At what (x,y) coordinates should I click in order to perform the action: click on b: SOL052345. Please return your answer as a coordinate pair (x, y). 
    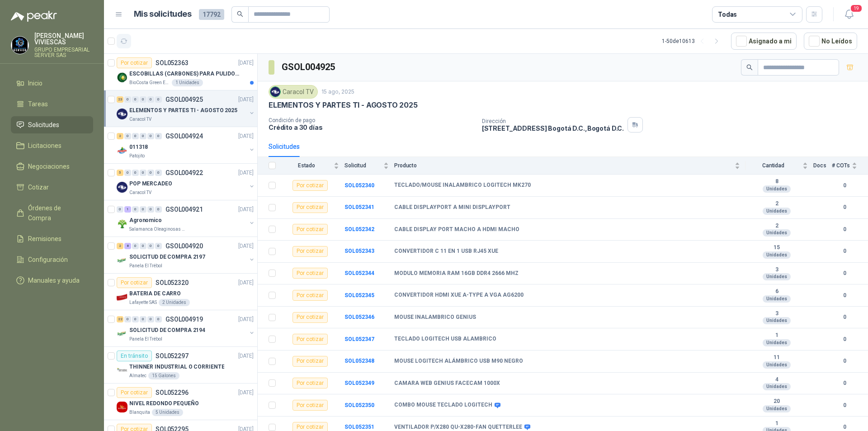
    Looking at the image, I should click on (359, 295).